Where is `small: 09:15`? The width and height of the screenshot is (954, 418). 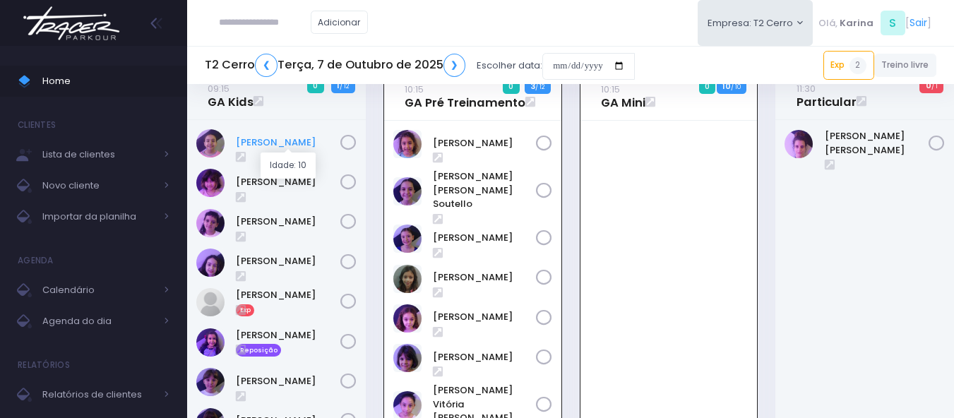
small: 09:15 is located at coordinates (218, 88).